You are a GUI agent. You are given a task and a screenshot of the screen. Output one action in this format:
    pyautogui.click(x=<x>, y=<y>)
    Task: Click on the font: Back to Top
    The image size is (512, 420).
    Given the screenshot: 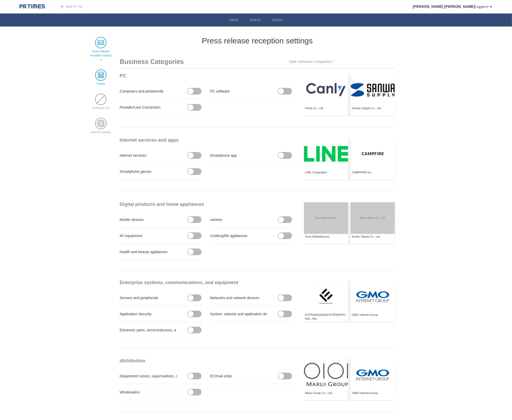 What is the action you would take?
    pyautogui.click(x=74, y=7)
    